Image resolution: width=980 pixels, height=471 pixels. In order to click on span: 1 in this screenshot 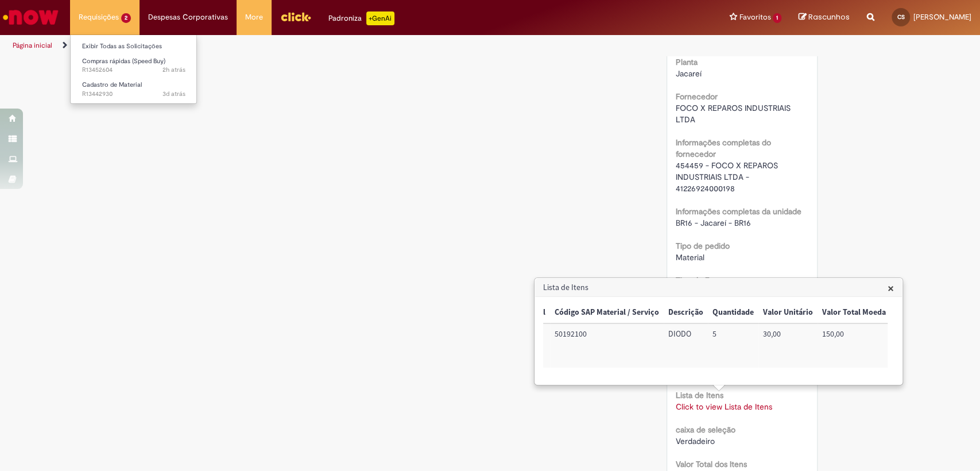, I will do `click(777, 18)`.